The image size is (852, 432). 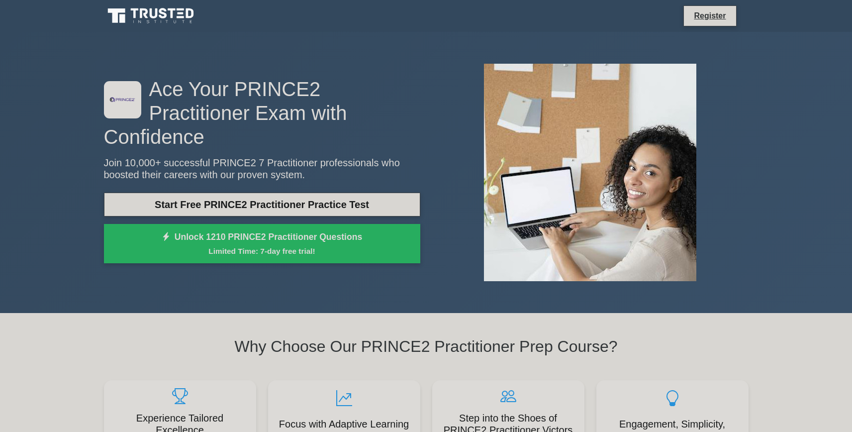 What do you see at coordinates (262, 244) in the screenshot?
I see `a: Unlock 1210 PRINCE2 Practitioner QuestionsLimited Time: 7-day free trial!` at bounding box center [262, 244].